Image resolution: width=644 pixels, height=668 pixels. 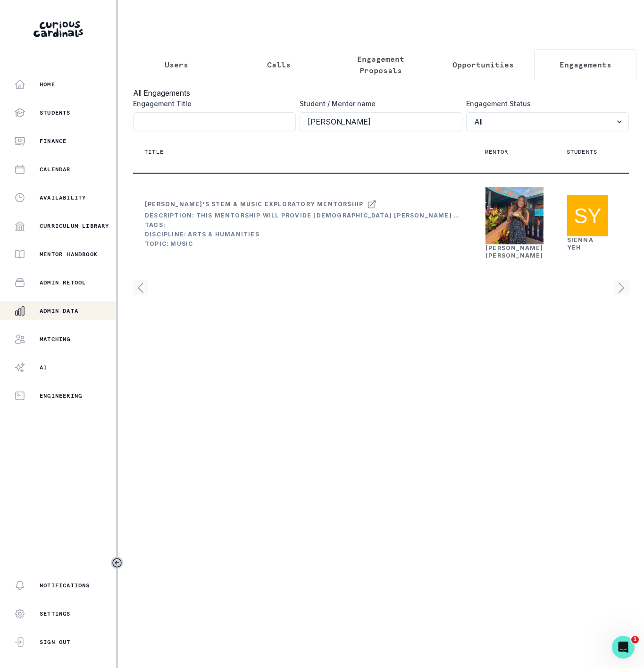 What do you see at coordinates (586, 65) in the screenshot?
I see `p: Engagements` at bounding box center [586, 65].